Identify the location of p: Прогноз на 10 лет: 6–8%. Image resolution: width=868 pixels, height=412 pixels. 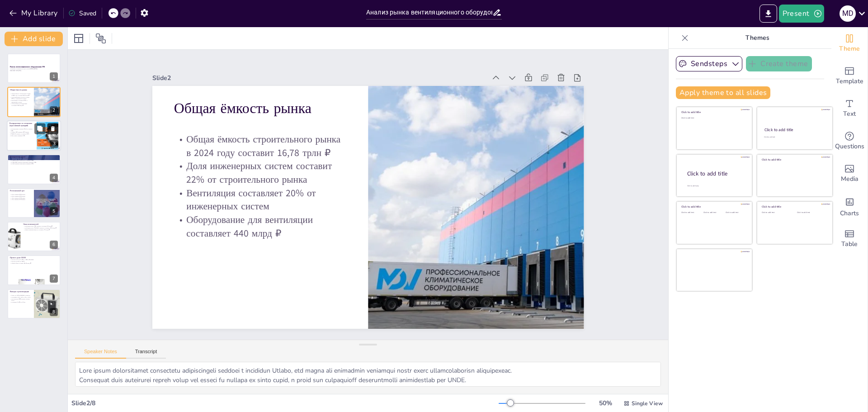
(34, 262).